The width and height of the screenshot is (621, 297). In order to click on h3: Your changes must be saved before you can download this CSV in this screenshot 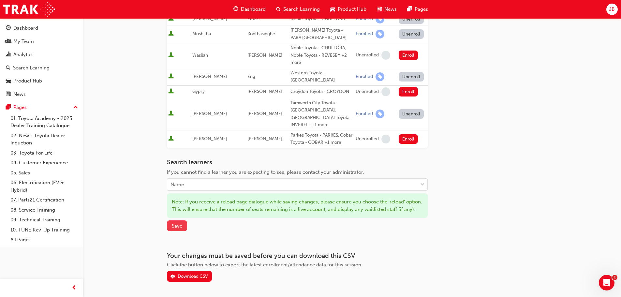, I will do `click(297, 255)`.